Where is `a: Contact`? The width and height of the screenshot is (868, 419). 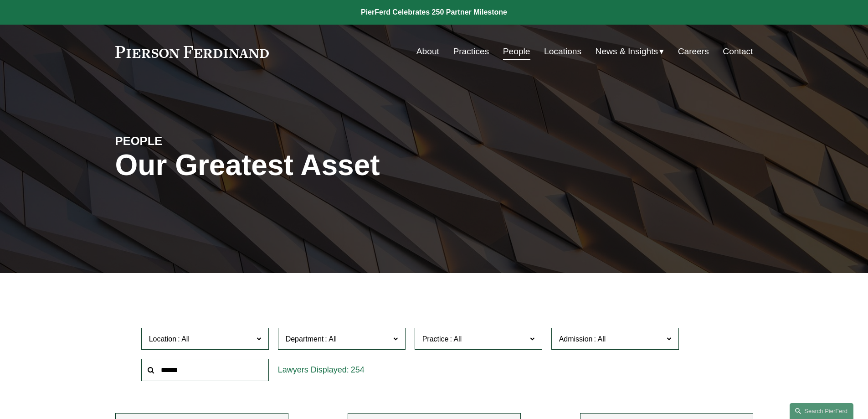 a: Contact is located at coordinates (738, 52).